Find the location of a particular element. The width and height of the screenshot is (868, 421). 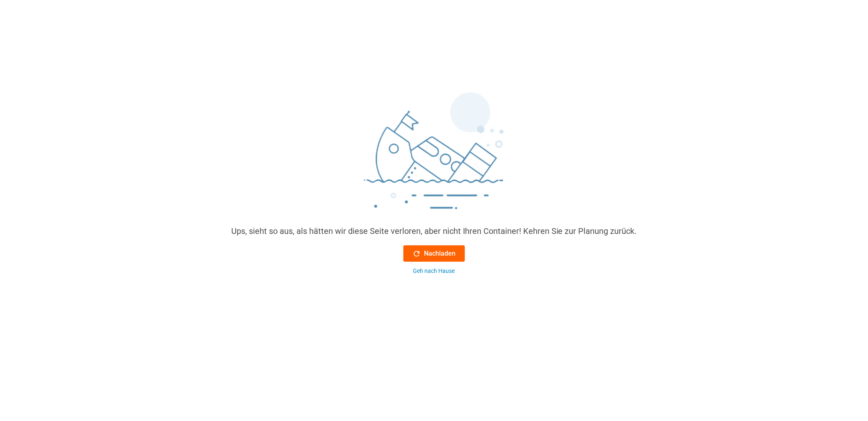

button: Nachladen is located at coordinates (434, 253).